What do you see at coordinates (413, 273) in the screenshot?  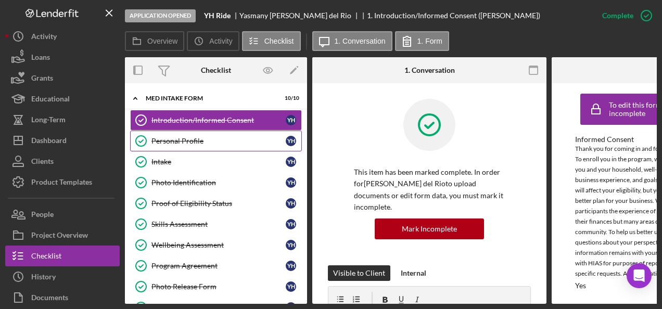 I see `div: Internal` at bounding box center [413, 273].